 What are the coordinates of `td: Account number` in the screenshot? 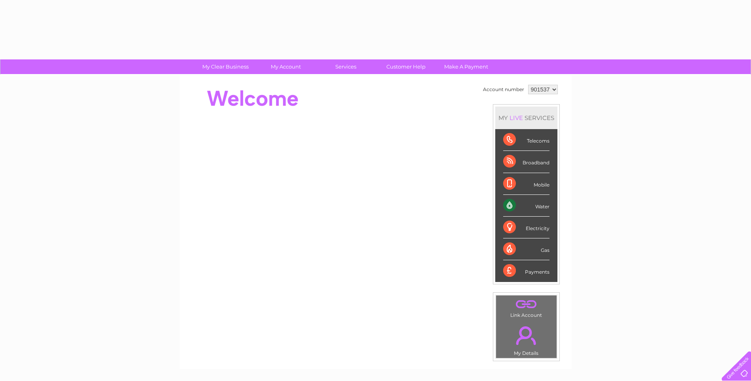 It's located at (503, 89).